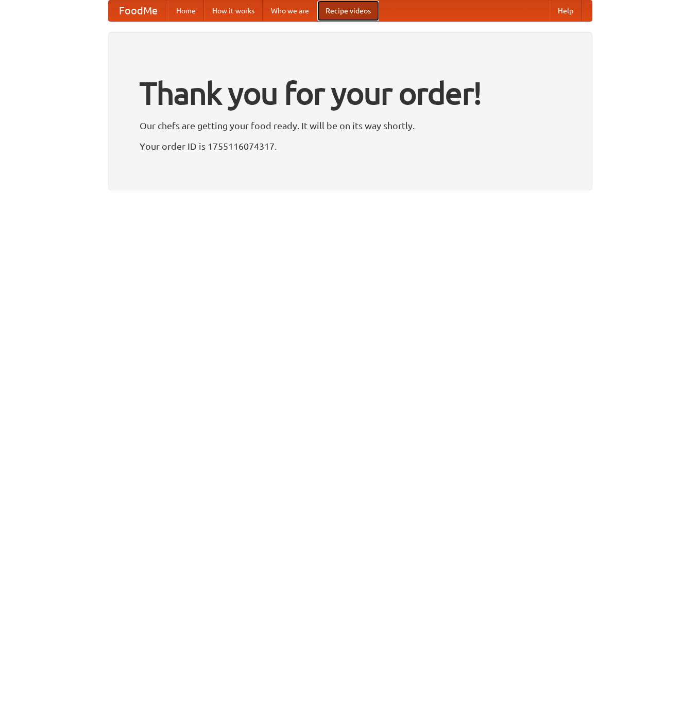  What do you see at coordinates (186, 11) in the screenshot?
I see `a: Home` at bounding box center [186, 11].